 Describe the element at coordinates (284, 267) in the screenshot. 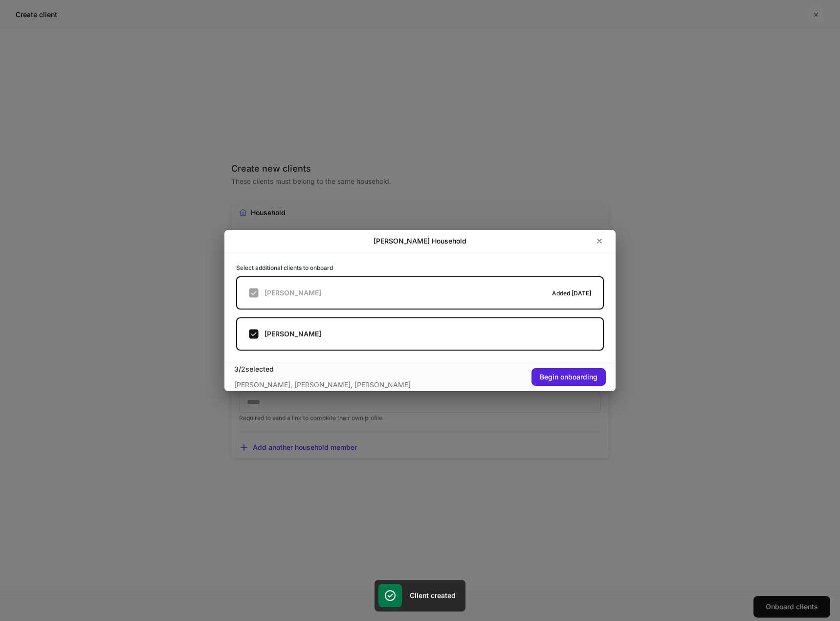

I see `h6: Select additional clients to onboard` at that location.